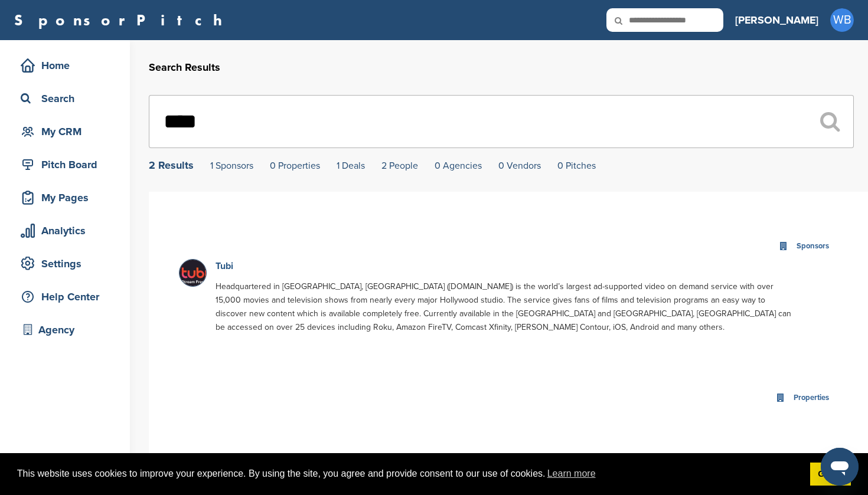 Image resolution: width=868 pixels, height=495 pixels. Describe the element at coordinates (571, 474) in the screenshot. I see `a: learn more about cookies` at that location.